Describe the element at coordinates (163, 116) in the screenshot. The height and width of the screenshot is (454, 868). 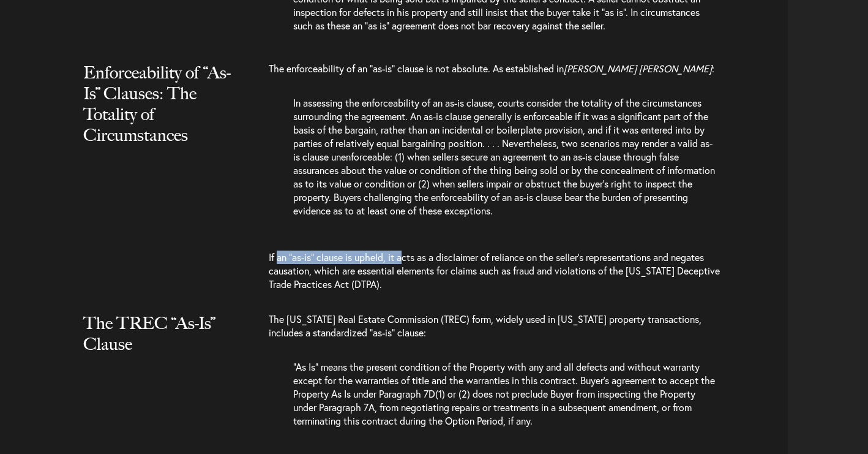
I see `h2: Enforceability of “As-Is” Clauses: The Totality of Circumstances` at that location.